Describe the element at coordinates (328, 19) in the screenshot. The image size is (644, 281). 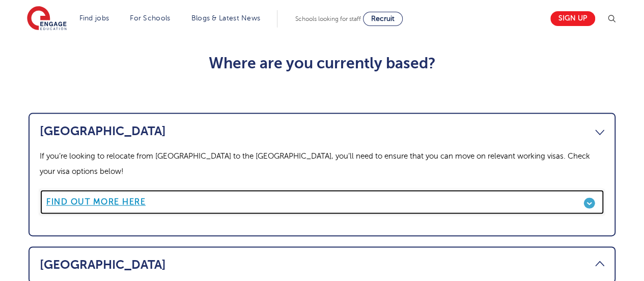
I see `span: Schools looking for staff` at that location.